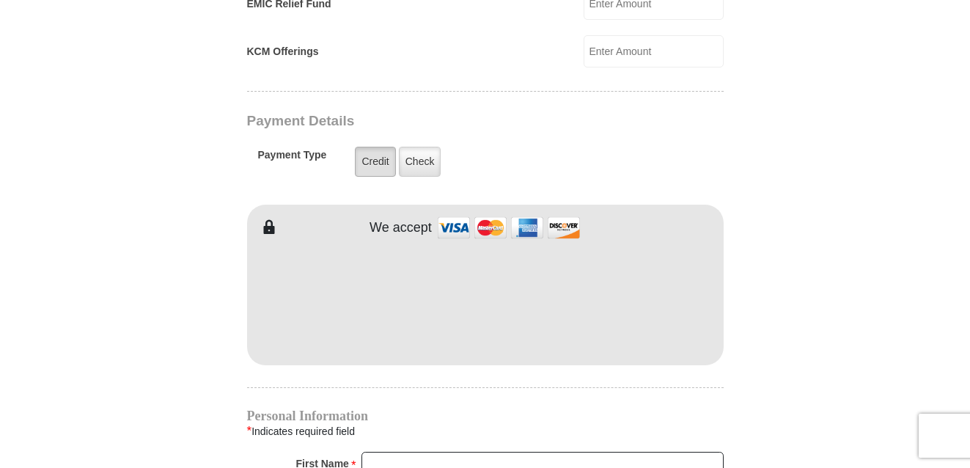 This screenshot has width=970, height=468. Describe the element at coordinates (375, 161) in the screenshot. I see `label: Credit` at that location.